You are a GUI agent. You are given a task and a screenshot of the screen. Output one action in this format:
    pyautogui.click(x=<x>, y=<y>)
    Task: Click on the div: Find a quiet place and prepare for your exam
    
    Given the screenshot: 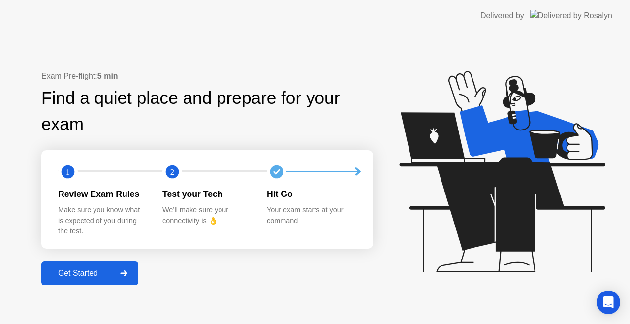 What is the action you would take?
    pyautogui.click(x=207, y=111)
    